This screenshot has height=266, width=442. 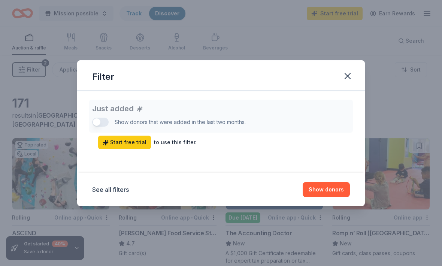 What do you see at coordinates (326, 189) in the screenshot?
I see `button: Show donors` at bounding box center [326, 189].